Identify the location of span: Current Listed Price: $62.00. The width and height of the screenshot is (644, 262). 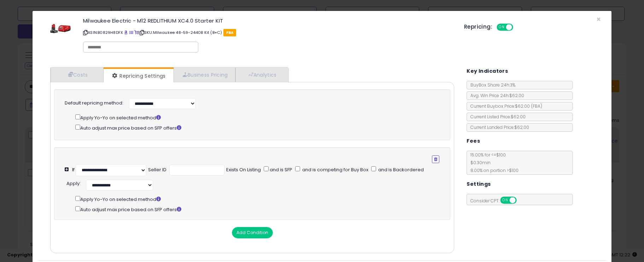
(496, 117).